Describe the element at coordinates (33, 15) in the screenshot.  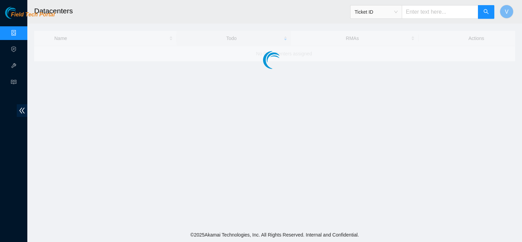
I see `span: Field Tech Portal` at that location.